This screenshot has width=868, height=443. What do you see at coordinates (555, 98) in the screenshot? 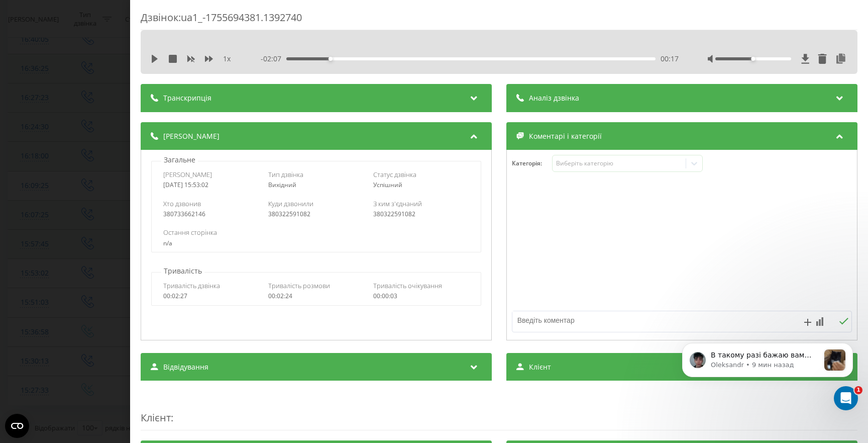
I see `span: Аналіз дзвінка` at bounding box center [555, 98].